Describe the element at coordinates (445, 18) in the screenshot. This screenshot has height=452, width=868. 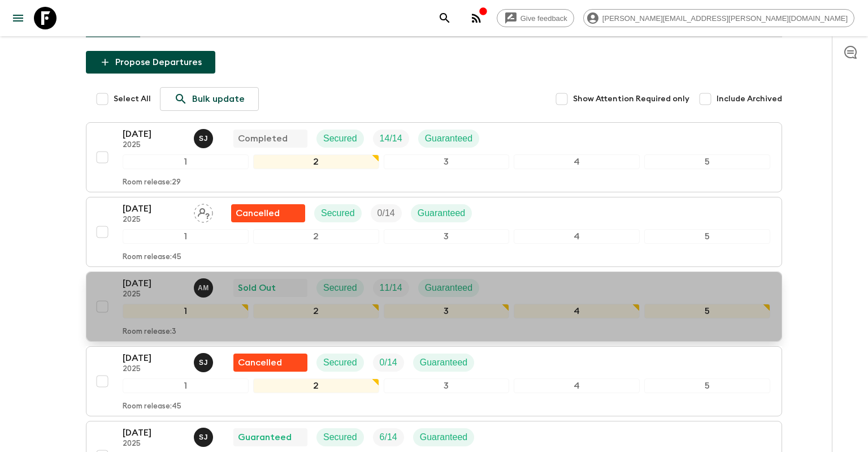
I see `button: search adventures` at that location.